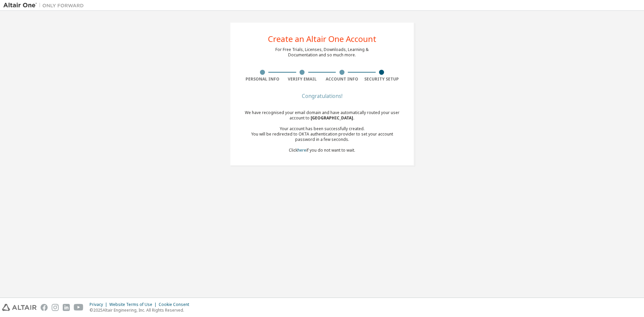  What do you see at coordinates (44, 307) in the screenshot?
I see `img: facebook.svg` at bounding box center [44, 307].